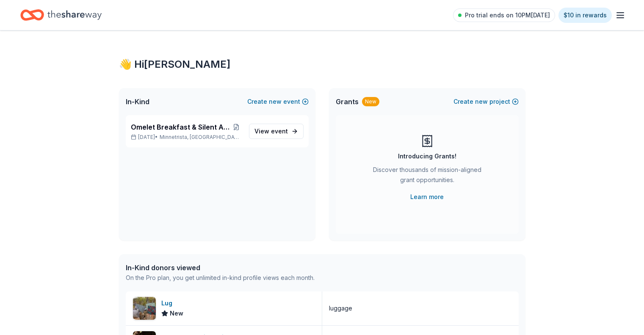 This screenshot has width=644, height=335. What do you see at coordinates (280, 131) in the screenshot?
I see `span: event` at bounding box center [280, 131].